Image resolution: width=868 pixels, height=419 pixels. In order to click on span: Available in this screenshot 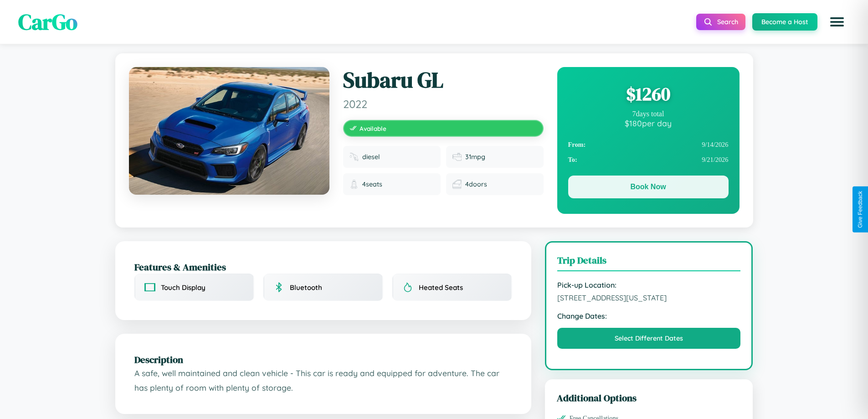, I will do `click(373, 128)`.